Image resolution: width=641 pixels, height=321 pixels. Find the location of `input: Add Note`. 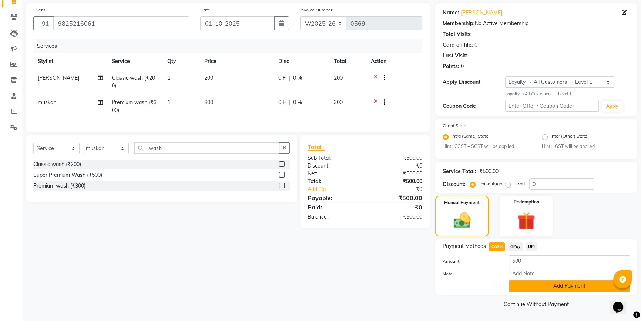

input: Add Note is located at coordinates (570, 273).